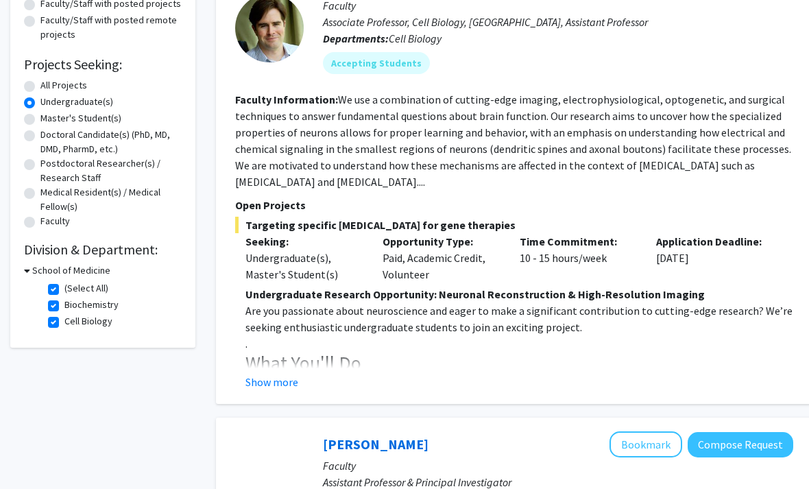 The width and height of the screenshot is (809, 489). I want to click on label: Faculty/Staff with posted remote projects, so click(111, 27).